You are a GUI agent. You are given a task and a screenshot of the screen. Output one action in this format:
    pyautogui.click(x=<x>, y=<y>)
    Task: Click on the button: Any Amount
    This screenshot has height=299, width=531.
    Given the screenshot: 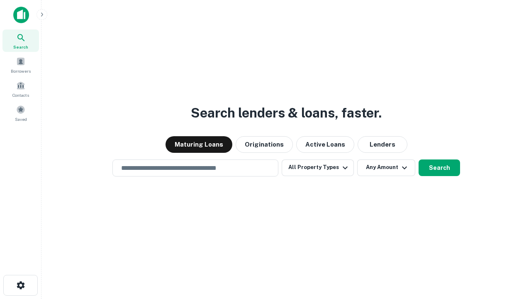 What is the action you would take?
    pyautogui.click(x=386, y=168)
    